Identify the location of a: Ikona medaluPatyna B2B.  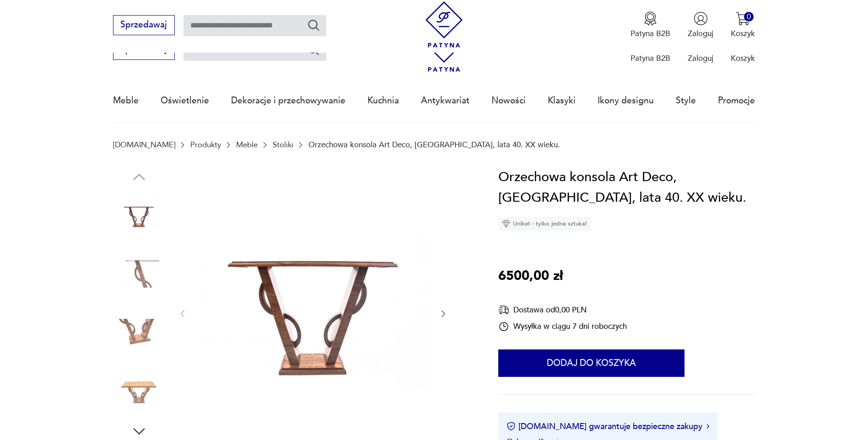
(650, 25).